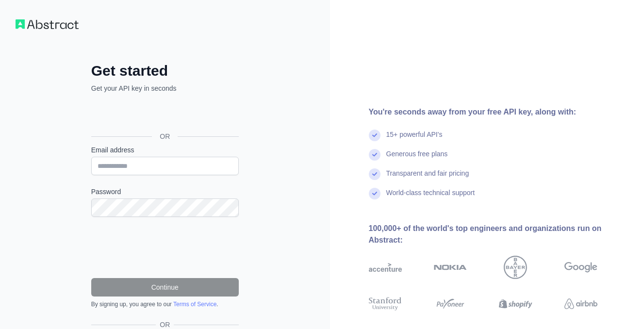  I want to click on span: OR, so click(164, 136).